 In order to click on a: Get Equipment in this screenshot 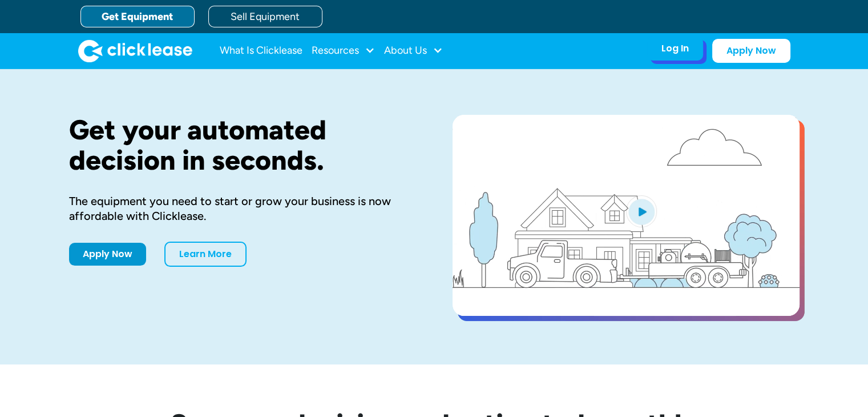, I will do `click(138, 17)`.